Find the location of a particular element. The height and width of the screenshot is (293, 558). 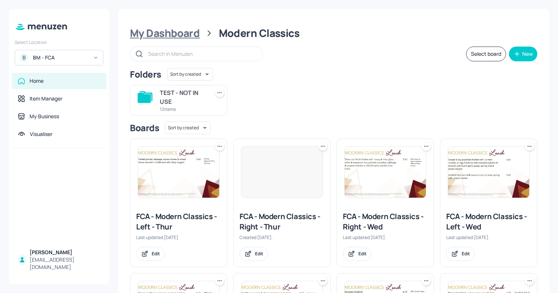

div: Select Location is located at coordinates (59, 42).